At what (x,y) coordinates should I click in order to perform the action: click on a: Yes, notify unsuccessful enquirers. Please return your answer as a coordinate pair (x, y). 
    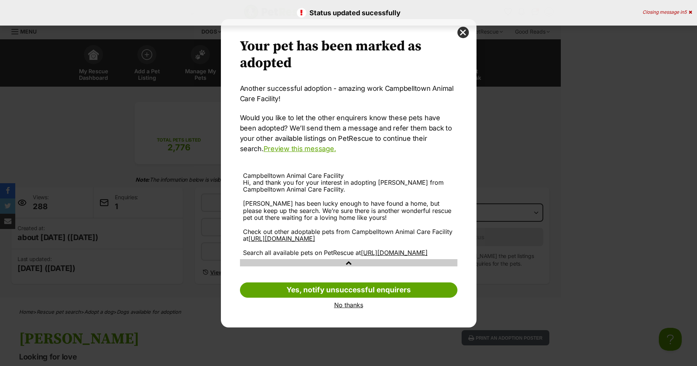
    Looking at the image, I should click on (349, 290).